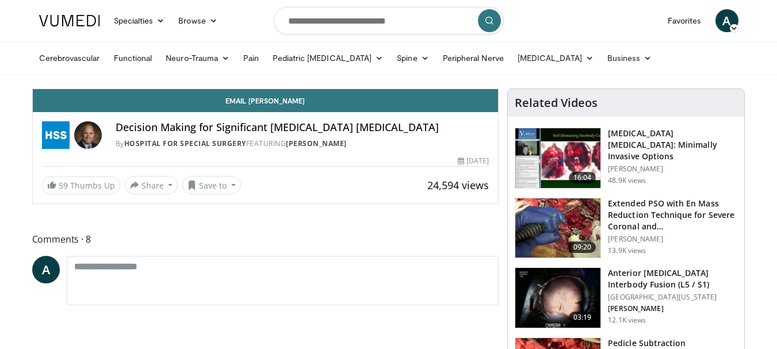  What do you see at coordinates (212, 185) in the screenshot?
I see `button: Save to` at bounding box center [212, 185].